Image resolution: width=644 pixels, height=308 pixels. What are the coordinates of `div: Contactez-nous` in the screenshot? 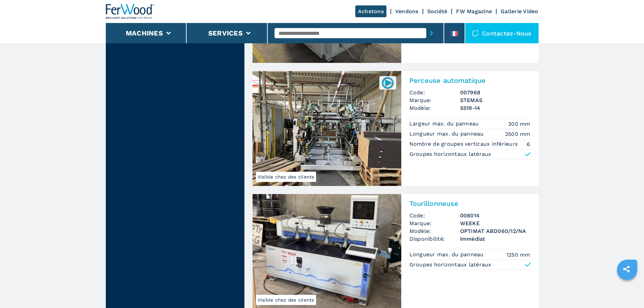 It's located at (501, 33).